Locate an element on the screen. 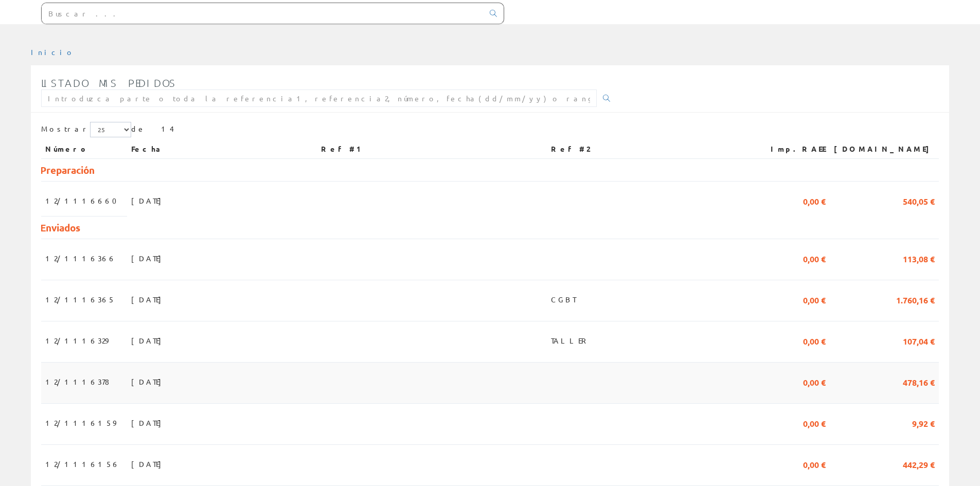 This screenshot has height=486, width=980. select: Mostrar is located at coordinates (111, 130).